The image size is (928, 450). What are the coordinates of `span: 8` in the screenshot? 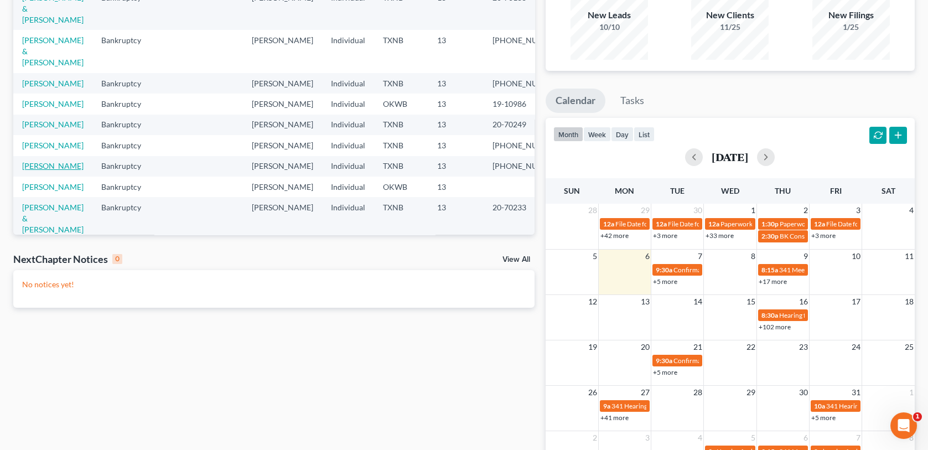 It's located at (753, 256).